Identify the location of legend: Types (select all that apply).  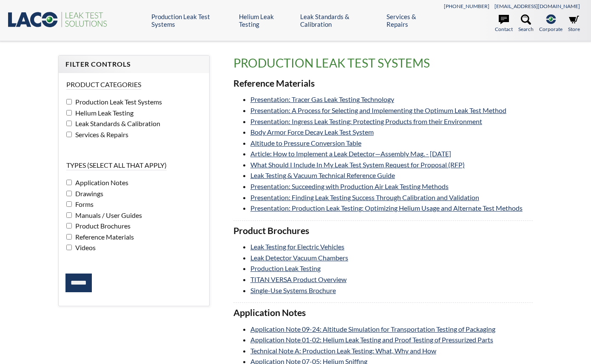
(117, 165).